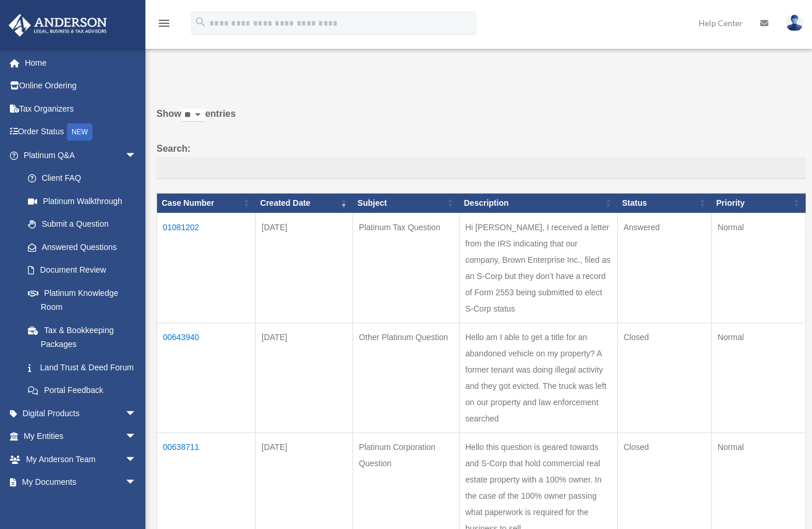 The width and height of the screenshot is (812, 529). What do you see at coordinates (57, 25) in the screenshot?
I see `img: Anderson Advisors Platinum Portal` at bounding box center [57, 25].